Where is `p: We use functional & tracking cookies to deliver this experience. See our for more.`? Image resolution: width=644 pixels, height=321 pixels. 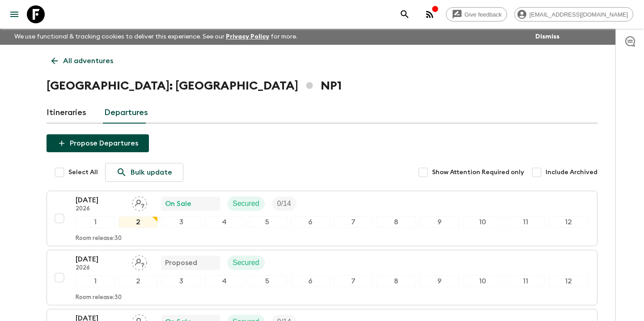
p: We use functional & tracking cookies to deliver this experience. See our for more. is located at coordinates (156, 37).